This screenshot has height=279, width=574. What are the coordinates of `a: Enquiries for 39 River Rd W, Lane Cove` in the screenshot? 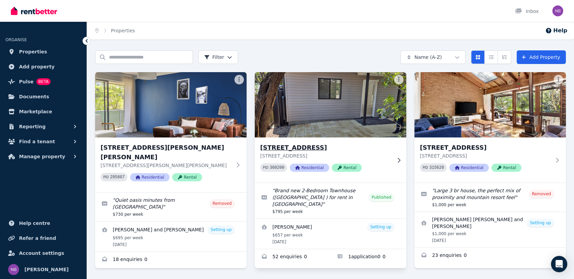 It's located at (293, 257).